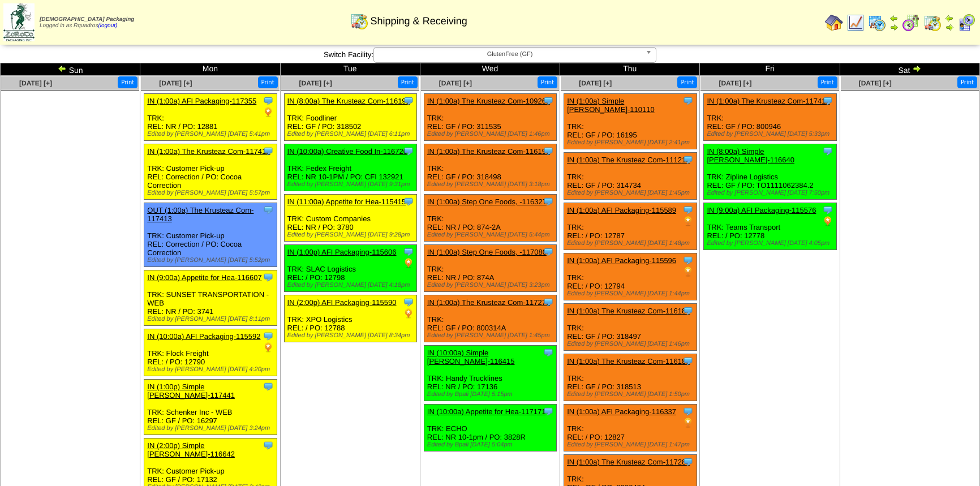 The image size is (980, 486). I want to click on a: IN (9:00a) Appetite for Hea-116607, so click(204, 277).